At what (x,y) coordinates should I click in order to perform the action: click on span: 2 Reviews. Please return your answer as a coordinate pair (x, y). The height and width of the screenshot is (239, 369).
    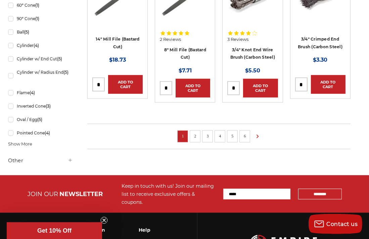
    Looking at the image, I should click on (170, 39).